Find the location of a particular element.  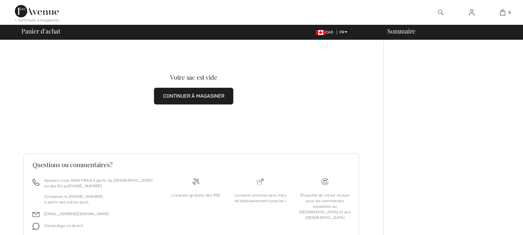

a: 0 is located at coordinates (502, 12).